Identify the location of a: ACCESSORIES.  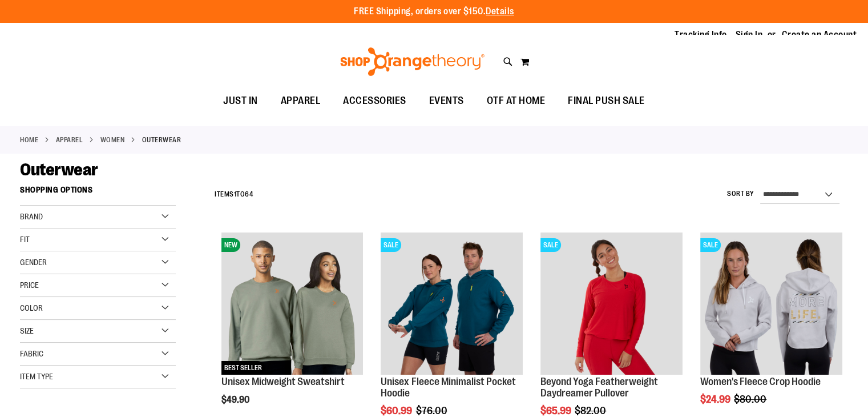
(374, 101).